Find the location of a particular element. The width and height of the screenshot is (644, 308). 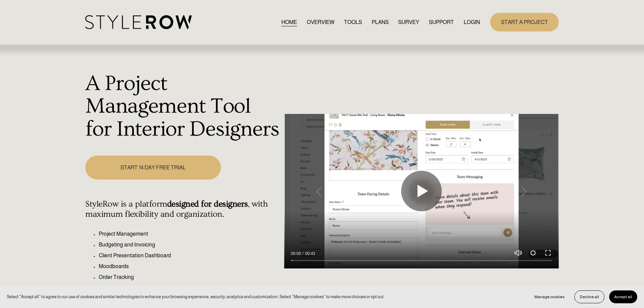

a: OVERVIEW is located at coordinates (321, 22).